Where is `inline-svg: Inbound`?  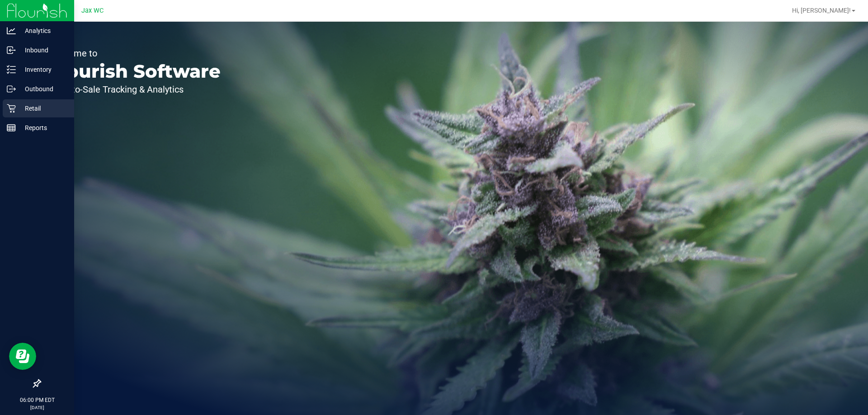 inline-svg: Inbound is located at coordinates (11, 50).